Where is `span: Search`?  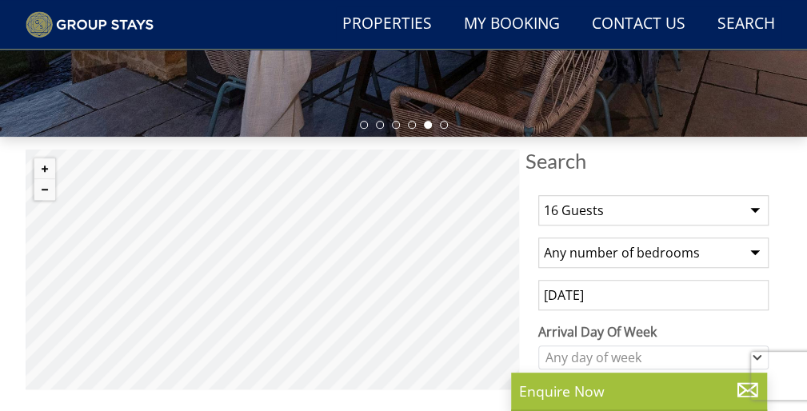 span: Search is located at coordinates (654, 161).